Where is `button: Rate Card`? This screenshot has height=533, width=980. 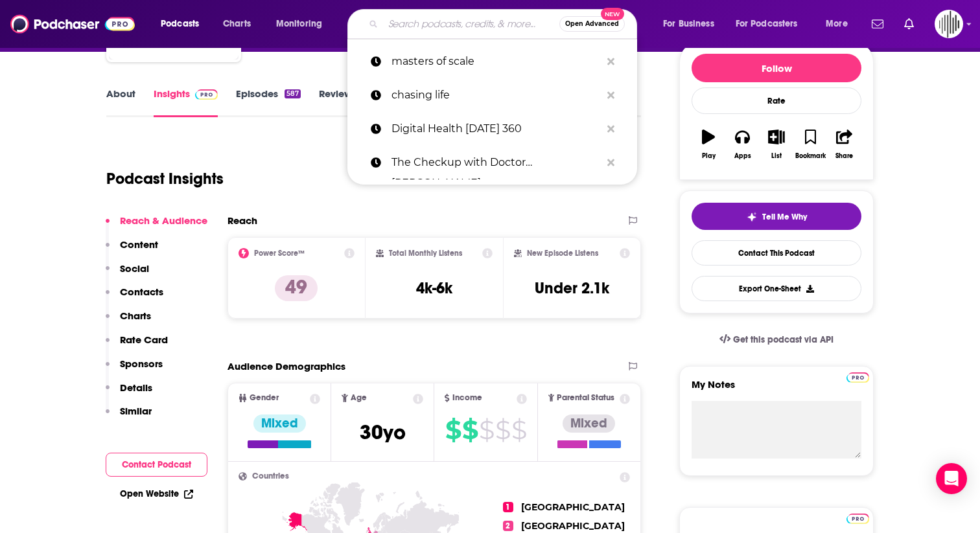
button: Rate Card is located at coordinates (137, 345).